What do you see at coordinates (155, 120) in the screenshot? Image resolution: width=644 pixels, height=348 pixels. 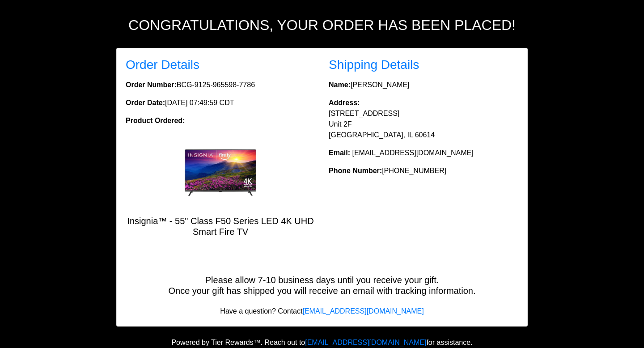 I see `strong: Product Ordered:` at bounding box center [155, 120].